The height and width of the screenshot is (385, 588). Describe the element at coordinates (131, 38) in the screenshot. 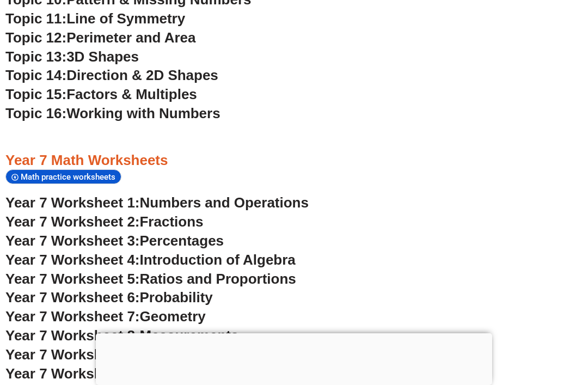

I see `span: Perimeter and Area` at that location.